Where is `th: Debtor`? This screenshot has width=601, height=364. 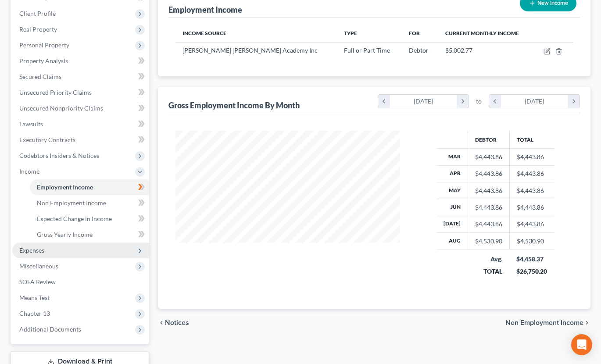 th: Debtor is located at coordinates (488, 139).